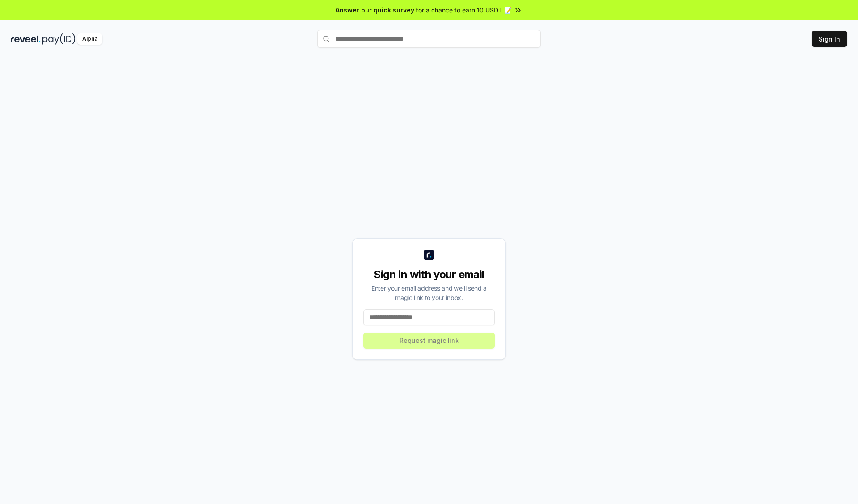 This screenshot has width=858, height=504. What do you see at coordinates (429, 293) in the screenshot?
I see `div: Enter your email address and we’ll send a magic link to your inbox.` at bounding box center [429, 293].